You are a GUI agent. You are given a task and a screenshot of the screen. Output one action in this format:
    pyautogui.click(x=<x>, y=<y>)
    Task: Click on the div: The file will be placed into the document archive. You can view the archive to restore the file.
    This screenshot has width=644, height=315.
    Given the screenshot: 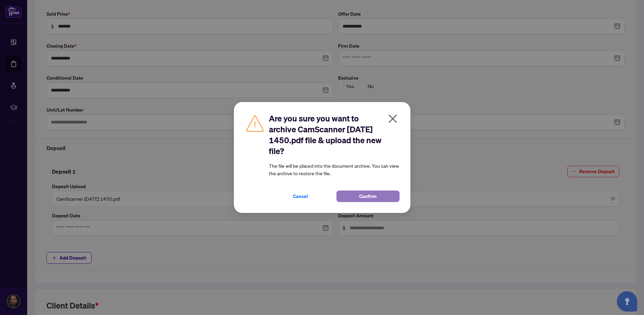 What is the action you would take?
    pyautogui.click(x=334, y=157)
    